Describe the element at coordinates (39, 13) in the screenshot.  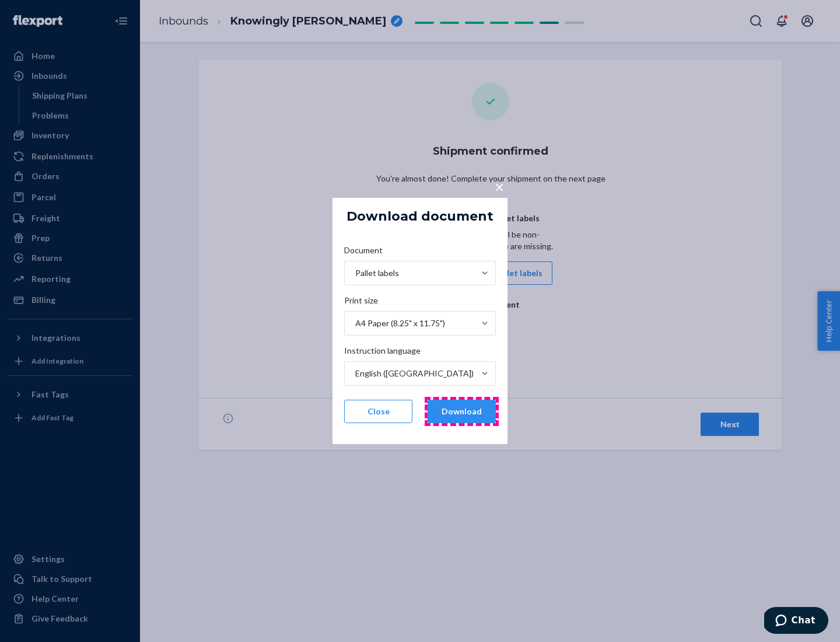
I see `span: Chat` at that location.